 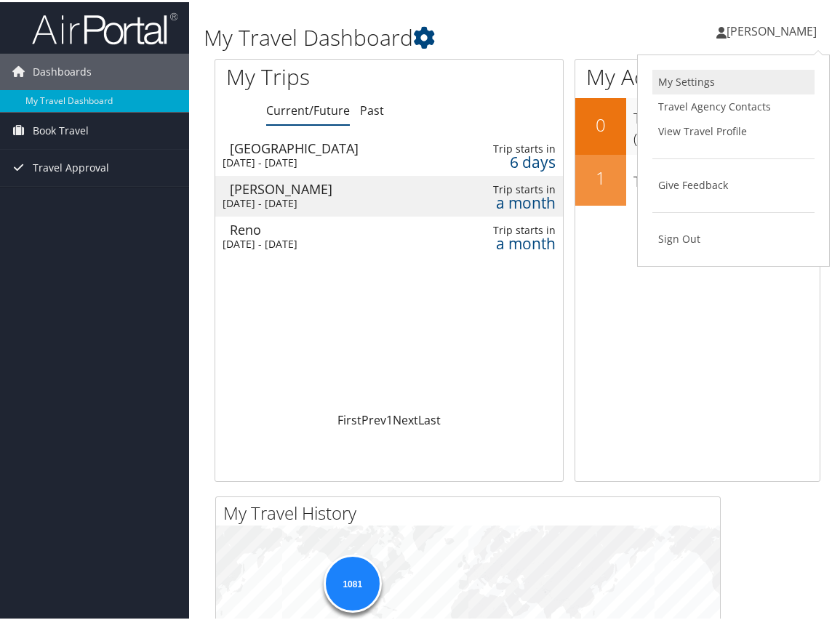 What do you see at coordinates (71, 166) in the screenshot?
I see `span: Travel Approval` at bounding box center [71, 166].